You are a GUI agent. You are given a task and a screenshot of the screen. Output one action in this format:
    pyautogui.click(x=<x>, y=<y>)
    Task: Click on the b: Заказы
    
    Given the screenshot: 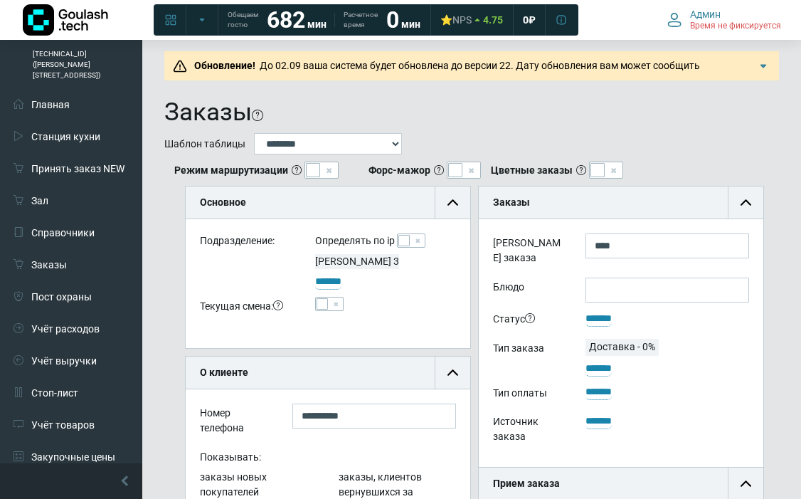 What is the action you would take?
    pyautogui.click(x=511, y=202)
    